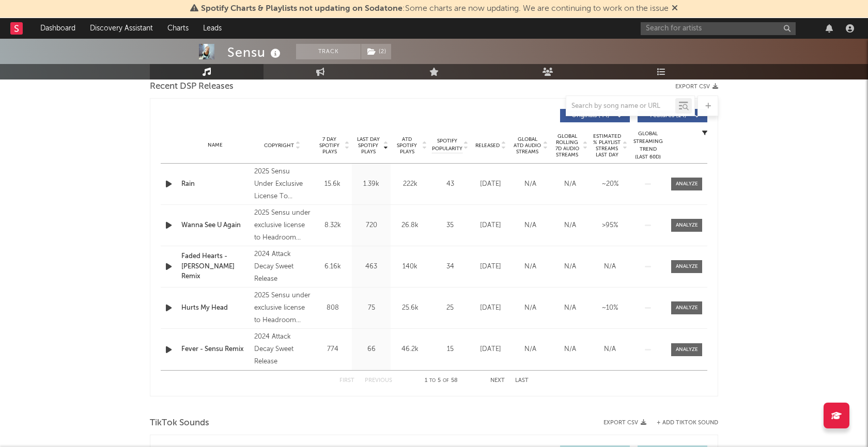 This screenshot has width=868, height=447. What do you see at coordinates (487, 145) in the screenshot?
I see `span: Released` at bounding box center [487, 145].